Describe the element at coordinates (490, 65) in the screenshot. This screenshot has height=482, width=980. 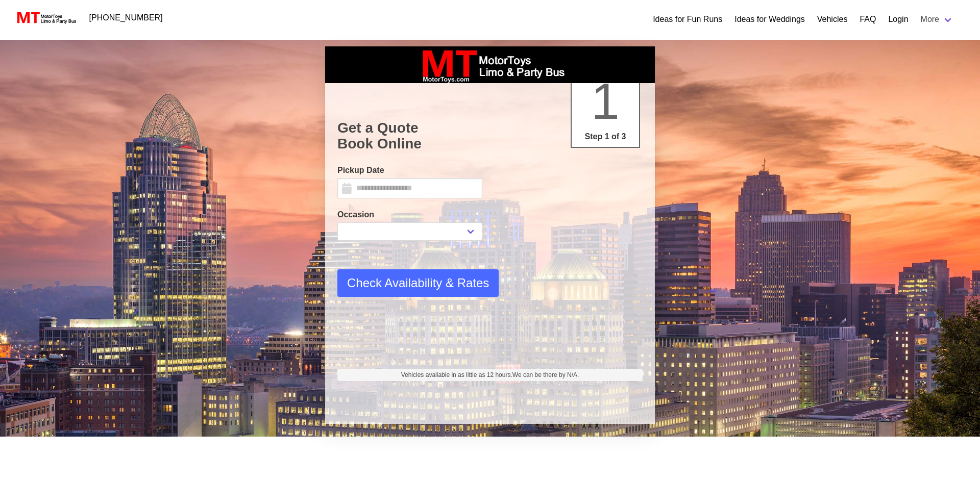
I see `img: box_logo_brand.jpeg` at that location.